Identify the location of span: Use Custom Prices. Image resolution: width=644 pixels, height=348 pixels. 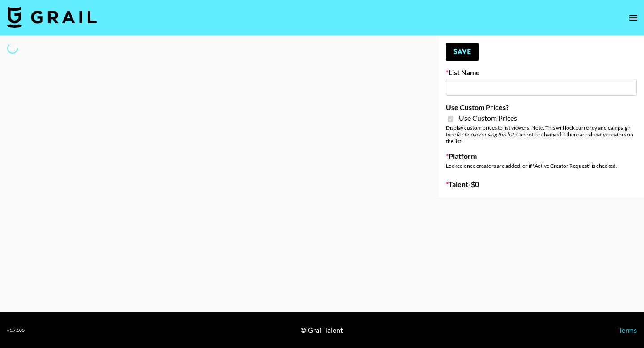
(488, 118).